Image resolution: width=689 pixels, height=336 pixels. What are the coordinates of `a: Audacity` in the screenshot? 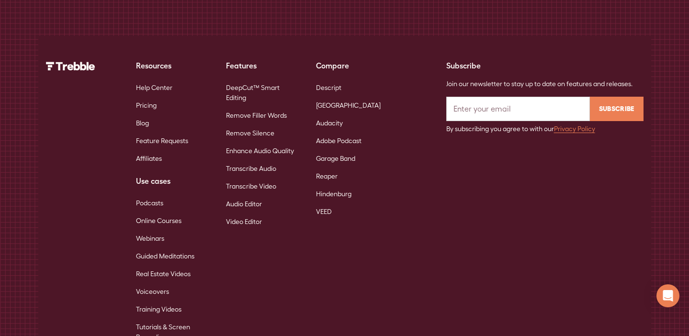 It's located at (329, 123).